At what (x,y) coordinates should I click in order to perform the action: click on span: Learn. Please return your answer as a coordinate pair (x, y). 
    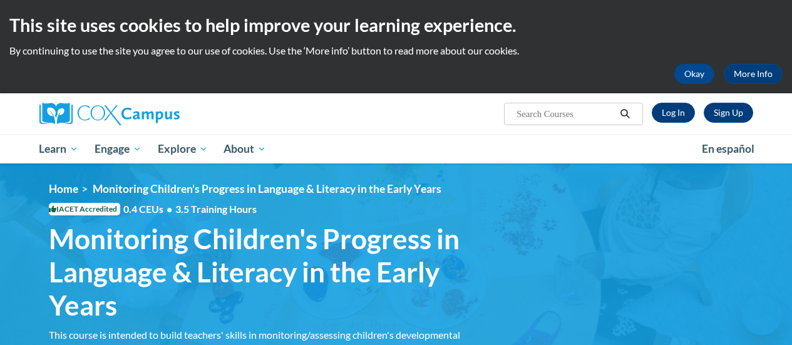
    Looking at the image, I should click on (58, 149).